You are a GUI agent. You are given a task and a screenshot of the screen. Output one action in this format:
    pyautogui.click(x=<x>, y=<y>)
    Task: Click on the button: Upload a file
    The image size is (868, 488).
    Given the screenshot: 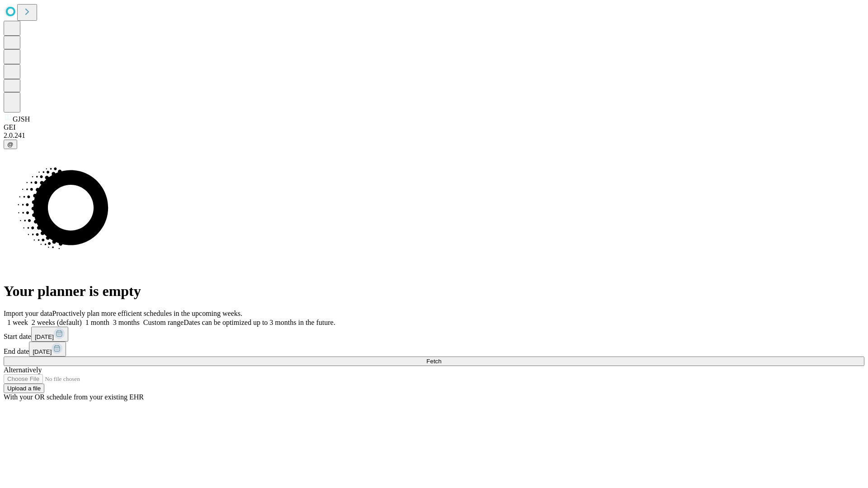 What is the action you would take?
    pyautogui.click(x=24, y=388)
    